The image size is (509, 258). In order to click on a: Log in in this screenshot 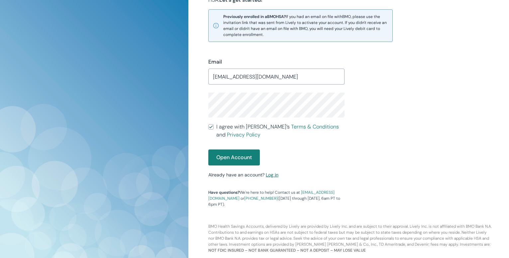, I will do `click(272, 175)`.